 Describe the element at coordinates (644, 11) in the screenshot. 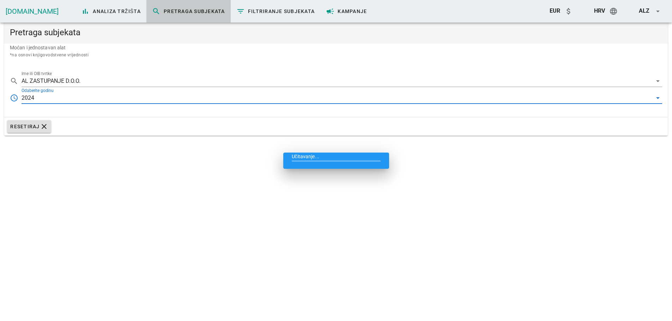

I see `span: alz` at that location.